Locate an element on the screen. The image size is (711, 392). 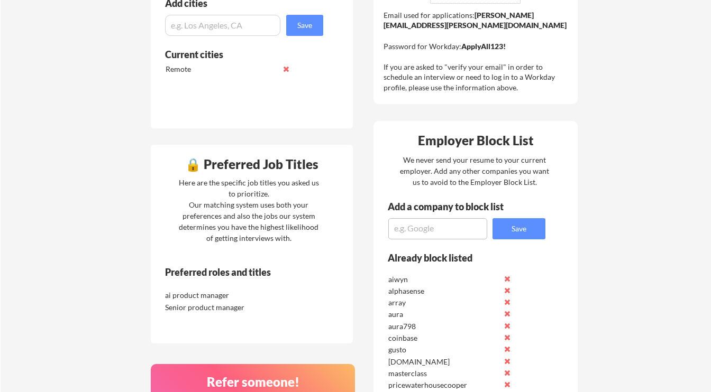
div: Remote is located at coordinates (221, 69).